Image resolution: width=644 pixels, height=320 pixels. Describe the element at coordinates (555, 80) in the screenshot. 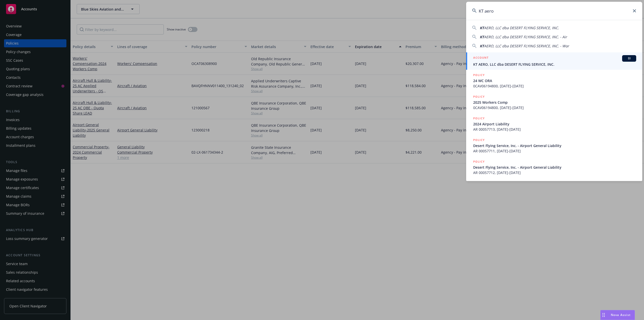

I see `span: 24 WC ORA` at that location.